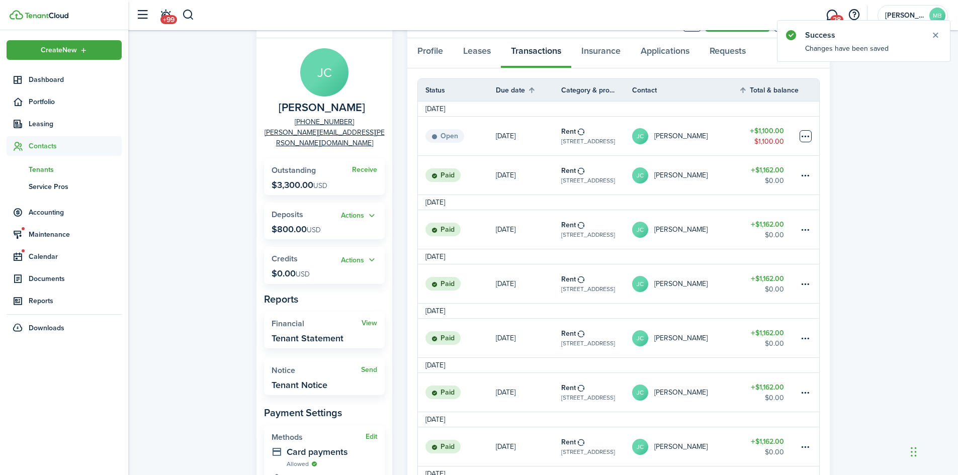  Describe the element at coordinates (318, 437) in the screenshot. I see `widget-stats-title: Methods` at that location.